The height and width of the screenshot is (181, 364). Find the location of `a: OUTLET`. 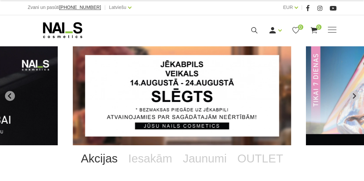

a: OUTLET is located at coordinates (260, 159).